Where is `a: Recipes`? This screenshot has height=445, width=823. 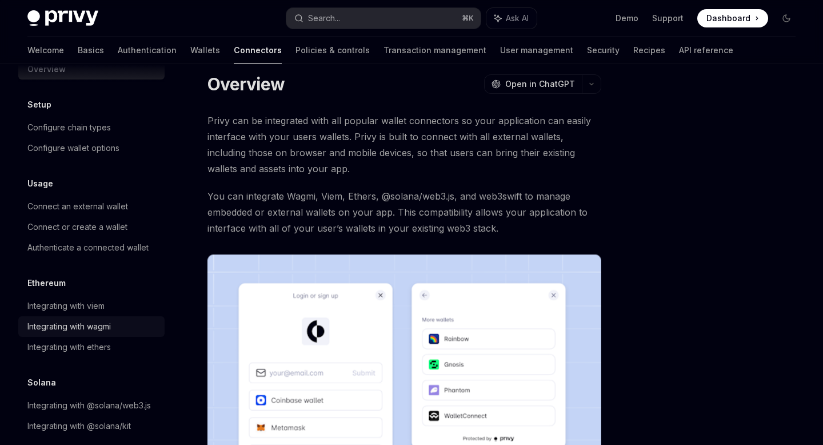
a: Recipes is located at coordinates (649, 50).